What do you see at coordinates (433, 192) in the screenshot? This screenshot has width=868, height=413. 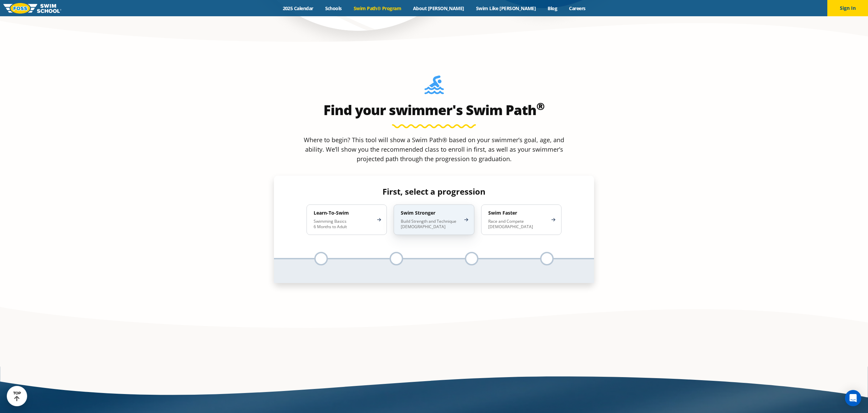 I see `h4: First, select a progression` at bounding box center [433, 192].